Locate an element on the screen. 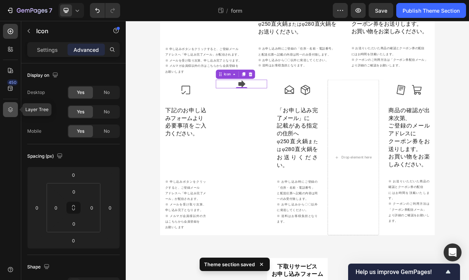 The height and width of the screenshot is (280, 469). span: 下記のお申し込みフォームより is located at coordinates (78, 122).